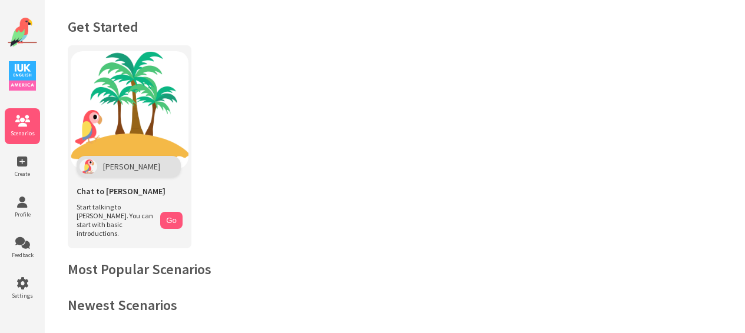 Image resolution: width=745 pixels, height=333 pixels. What do you see at coordinates (88, 167) in the screenshot?
I see `img: Polly` at bounding box center [88, 167].